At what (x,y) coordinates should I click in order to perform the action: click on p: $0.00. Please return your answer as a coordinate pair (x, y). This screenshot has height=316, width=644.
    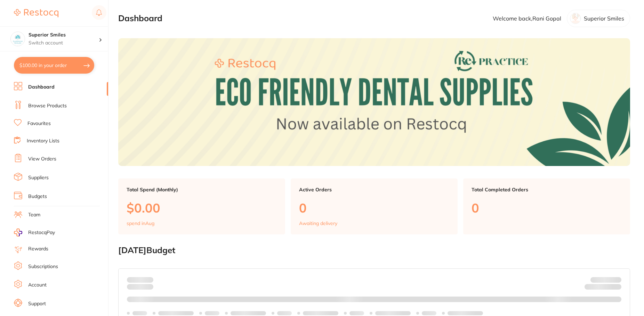
    Looking at the image, I should click on (202, 208).